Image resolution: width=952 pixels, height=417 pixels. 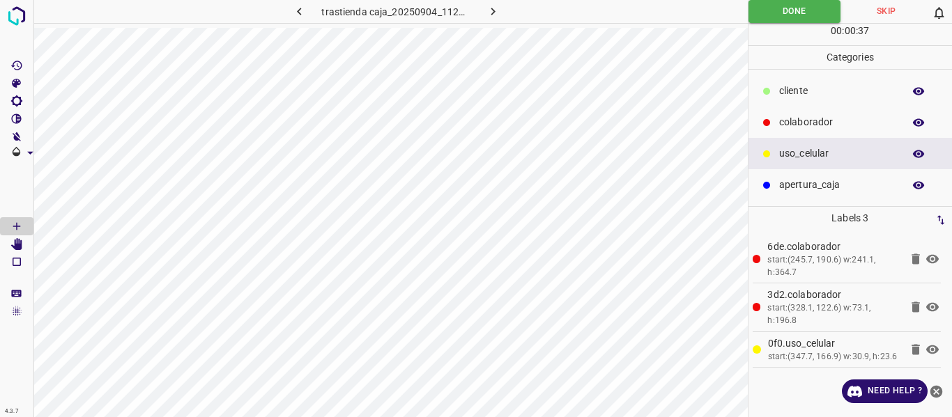 I want to click on p: 3d2.colaborador, so click(x=833, y=295).